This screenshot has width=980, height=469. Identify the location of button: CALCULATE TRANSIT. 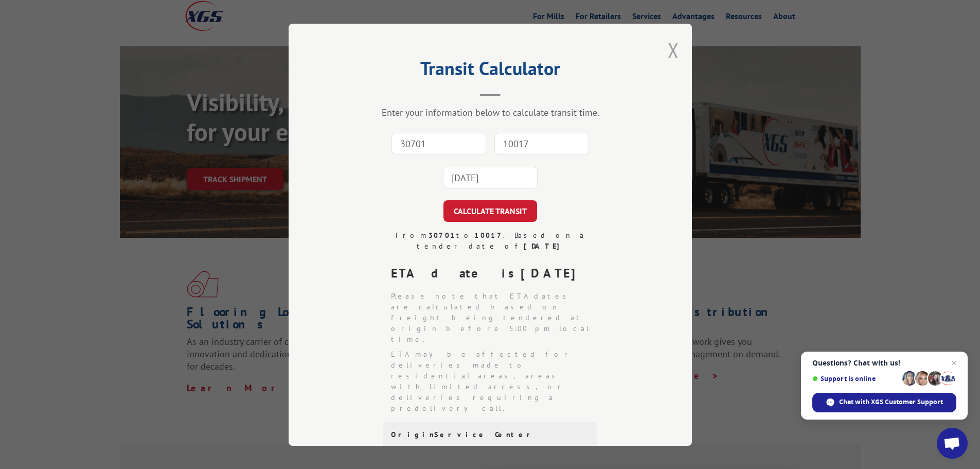
(491, 211).